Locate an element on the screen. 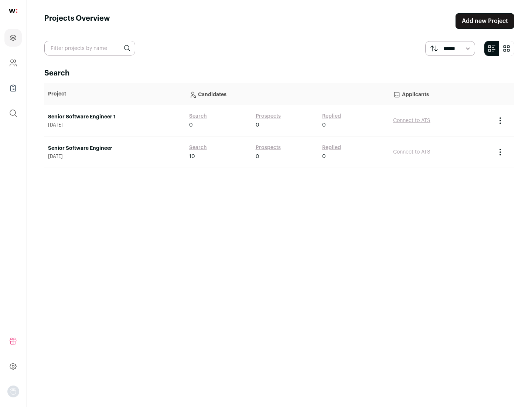  img: nopic.png is located at coordinates (13, 391).